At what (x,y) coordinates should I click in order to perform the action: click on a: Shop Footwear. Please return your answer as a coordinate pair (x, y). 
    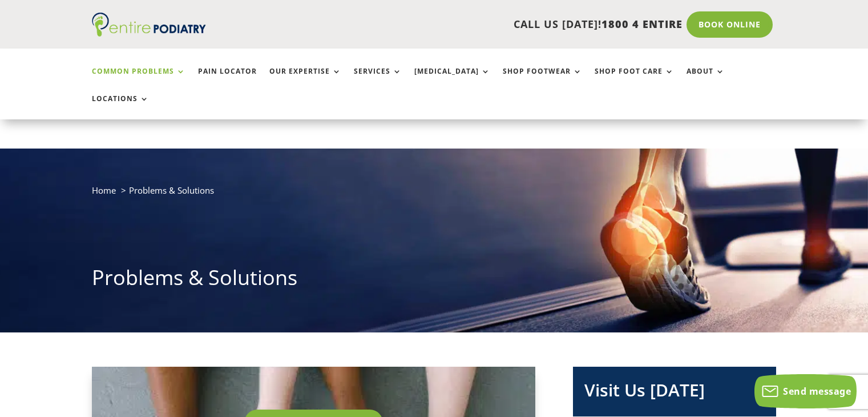
    Looking at the image, I should click on (542, 79).